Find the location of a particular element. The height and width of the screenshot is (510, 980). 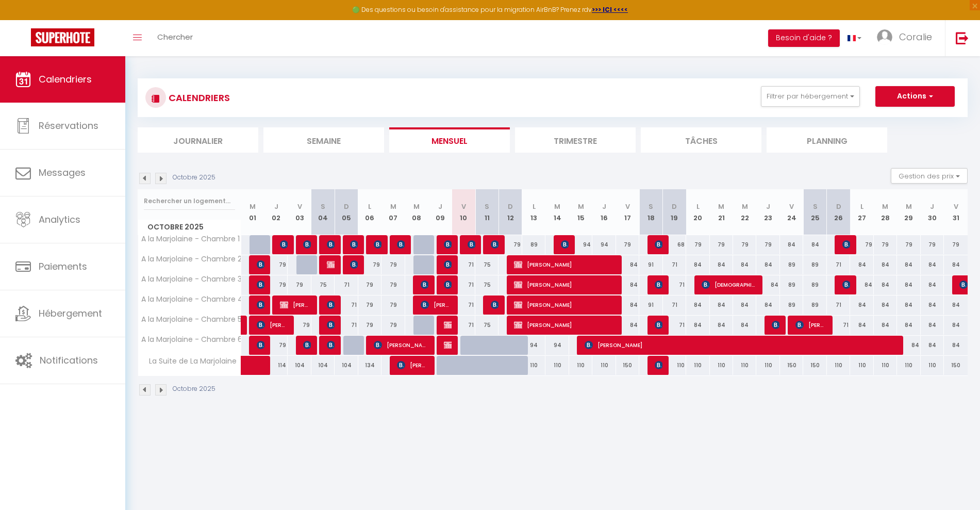

div: 94 is located at coordinates (603, 244).